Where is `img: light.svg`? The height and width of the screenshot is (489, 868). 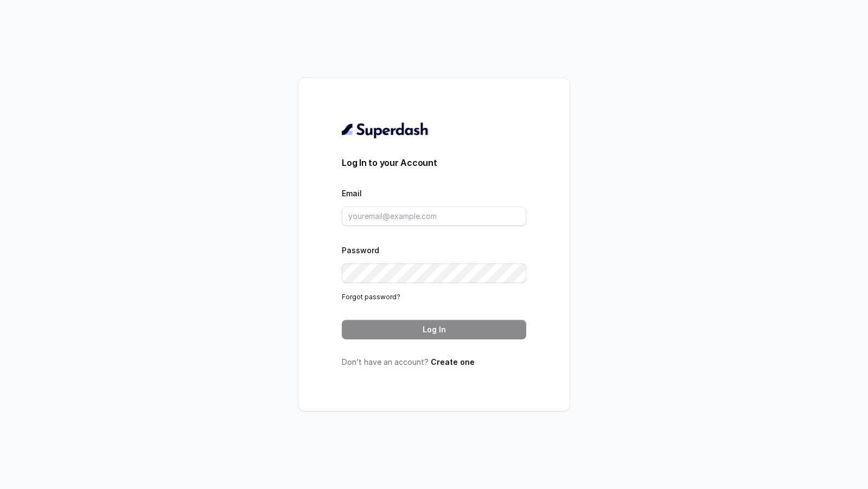 img: light.svg is located at coordinates (385, 130).